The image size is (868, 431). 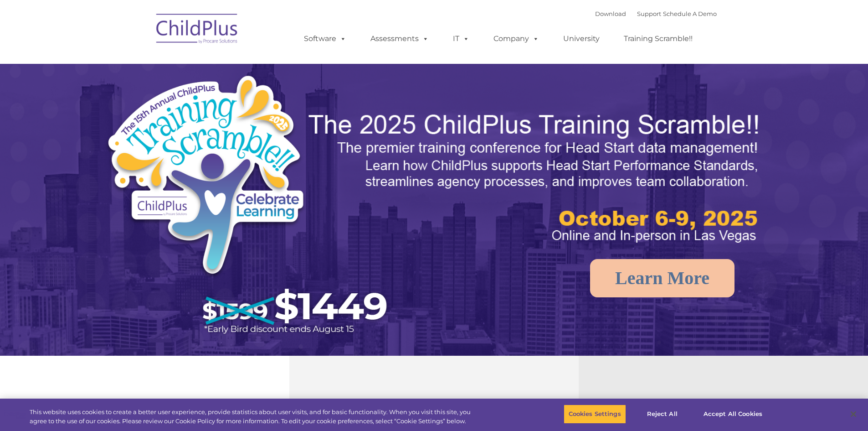 What do you see at coordinates (658, 39) in the screenshot?
I see `a: Training Scramble!!` at bounding box center [658, 39].